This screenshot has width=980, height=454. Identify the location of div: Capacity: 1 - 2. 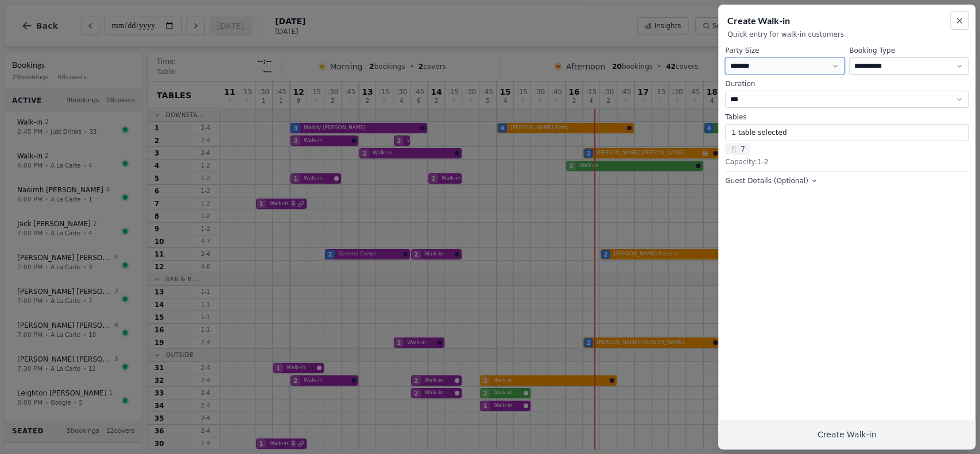
(847, 161).